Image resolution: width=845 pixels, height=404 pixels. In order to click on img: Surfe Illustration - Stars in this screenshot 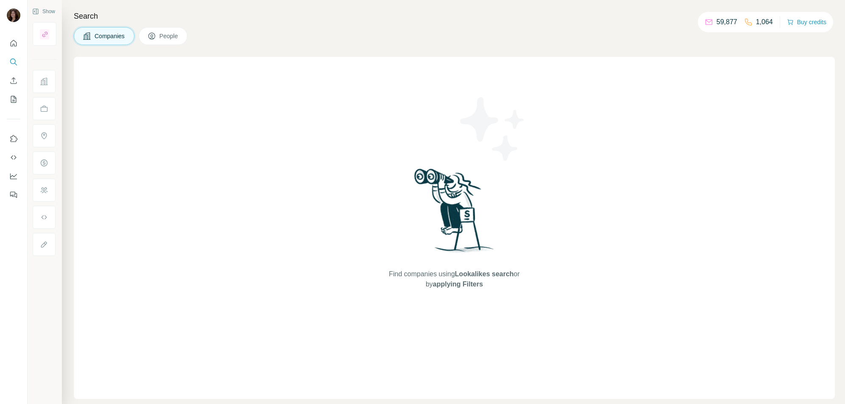, I will do `click(493, 129)`.